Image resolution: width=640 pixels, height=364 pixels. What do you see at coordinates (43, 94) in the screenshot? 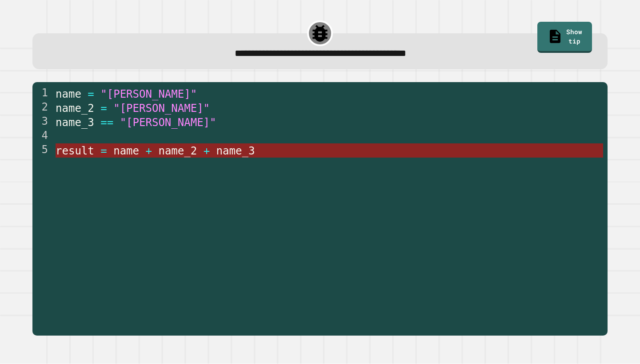
I see `div: 1` at bounding box center [43, 94].